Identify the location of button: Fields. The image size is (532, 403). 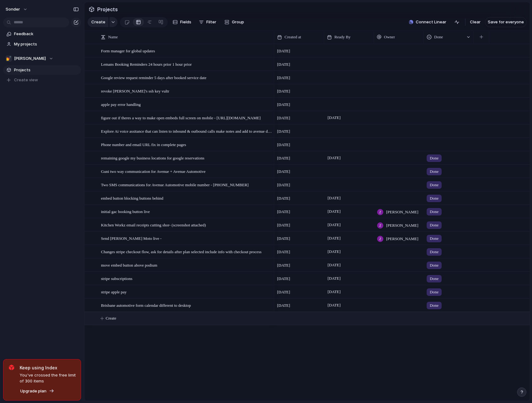
(182, 22).